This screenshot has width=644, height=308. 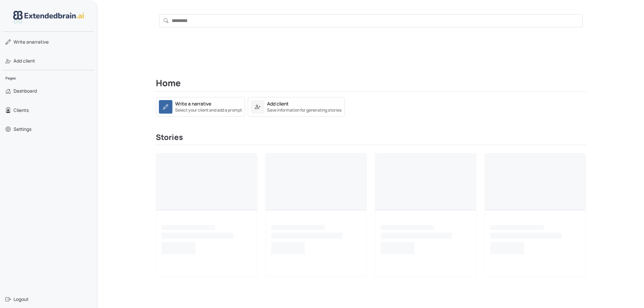 I want to click on small: Save information for generating stories, so click(x=304, y=110).